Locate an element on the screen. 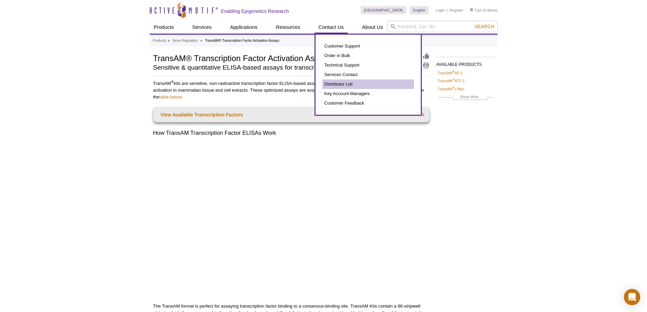  a: TransAM®c-Myc is located at coordinates (451, 89).